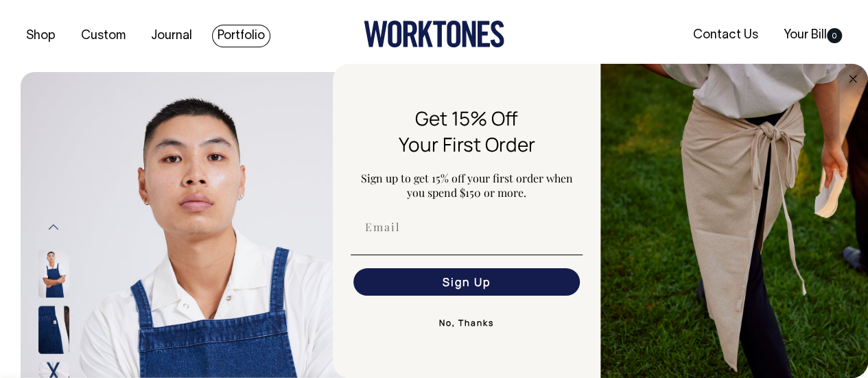 Image resolution: width=868 pixels, height=378 pixels. What do you see at coordinates (812, 35) in the screenshot?
I see `a: Your Bill0` at bounding box center [812, 35].